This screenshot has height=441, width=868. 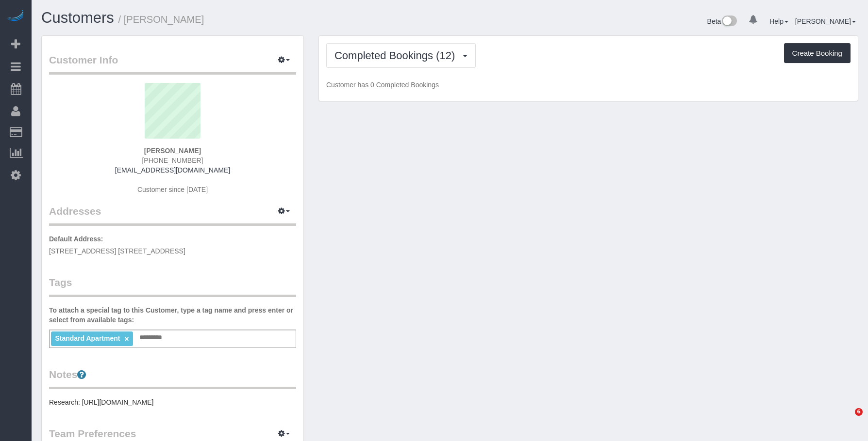 What do you see at coordinates (172, 315) in the screenshot?
I see `label: To attach a special tag to this Customer, type a tag name and press enter or select from availabl...` at bounding box center [172, 315].